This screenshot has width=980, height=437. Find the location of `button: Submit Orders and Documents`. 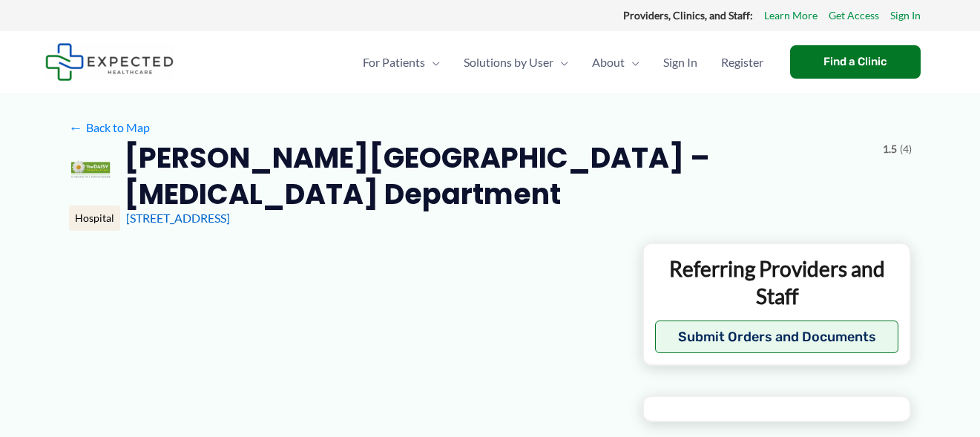

button: Submit Orders and Documents is located at coordinates (776, 336).